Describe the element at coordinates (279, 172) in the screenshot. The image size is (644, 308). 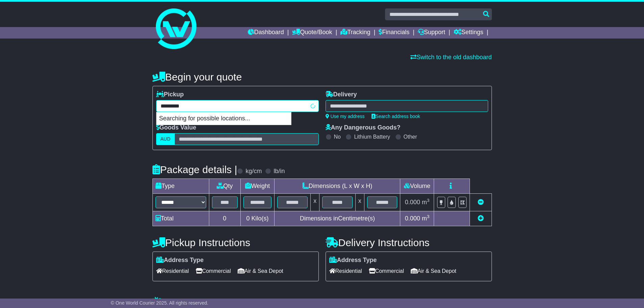
I see `label: lb/in` at that location.